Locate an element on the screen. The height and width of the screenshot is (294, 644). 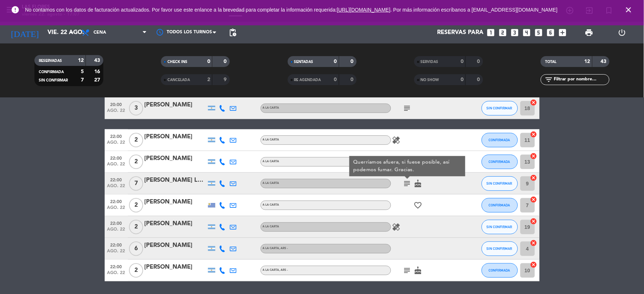
span: 7 is located at coordinates (136, 183).